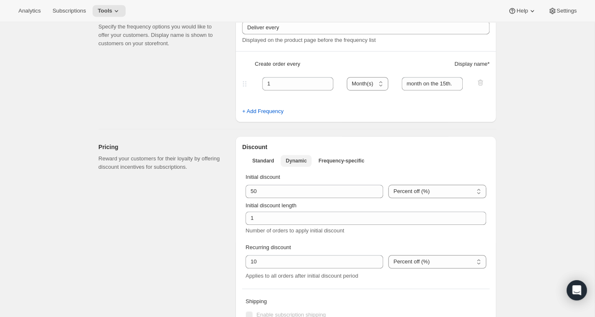 Image resolution: width=595 pixels, height=317 pixels. Describe the element at coordinates (69, 11) in the screenshot. I see `button: Subscriptions` at that location.